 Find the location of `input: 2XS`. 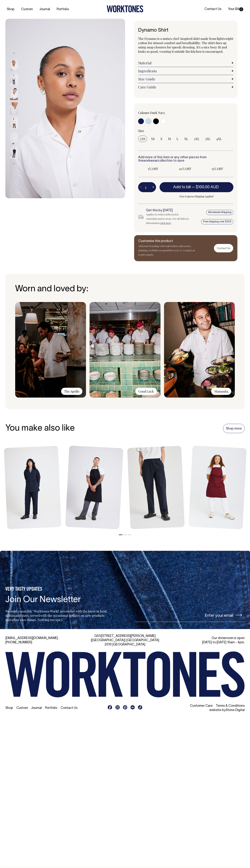

input: 2XS is located at coordinates (143, 139).